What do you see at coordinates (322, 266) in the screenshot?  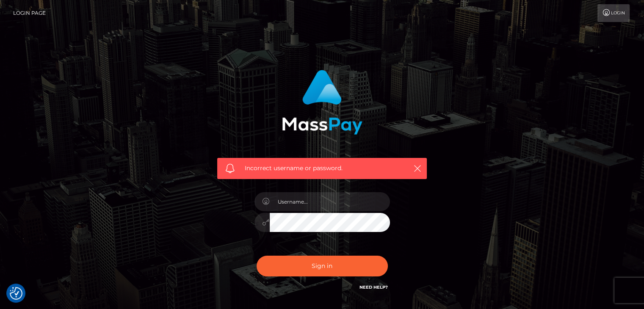 I see `button: Sign in` at bounding box center [322, 266].